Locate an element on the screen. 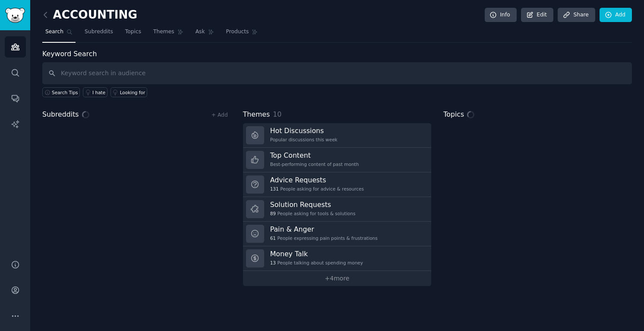  span: 131 is located at coordinates (274, 189).